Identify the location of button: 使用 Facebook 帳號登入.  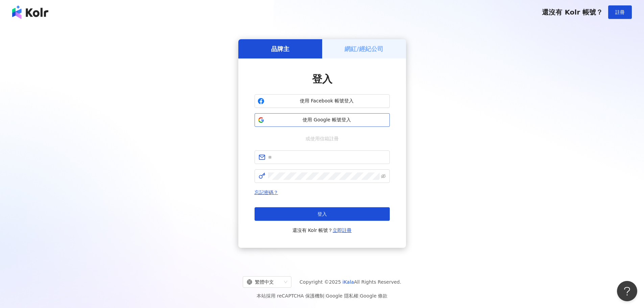
(322, 101).